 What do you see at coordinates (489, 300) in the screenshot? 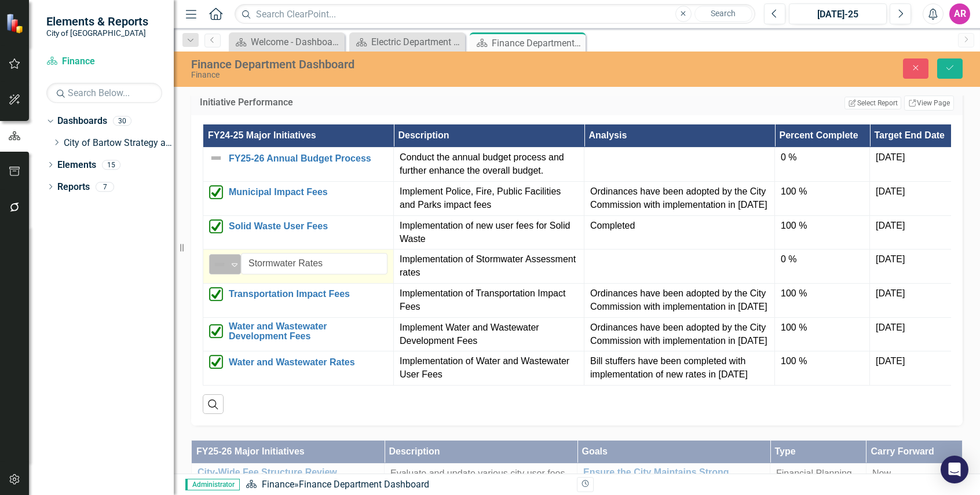
I see `p: Implementation of Transportation Impact Fees` at bounding box center [489, 300].